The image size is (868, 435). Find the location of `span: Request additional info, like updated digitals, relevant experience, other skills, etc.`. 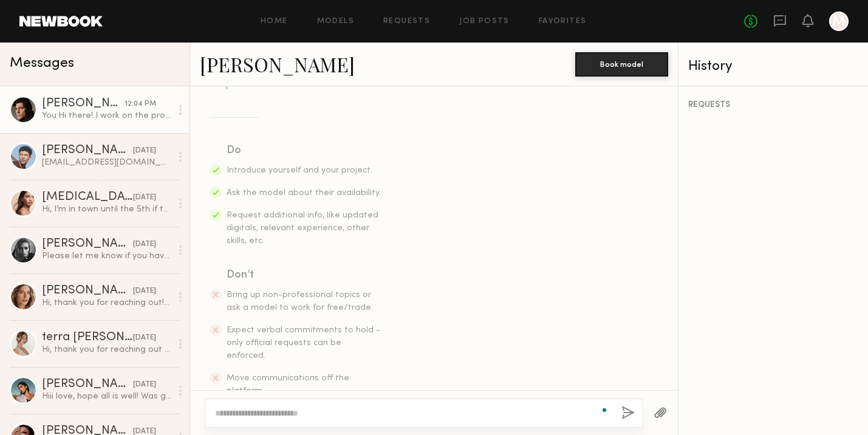

span: Request additional info, like updated digitals, relevant experience, other skills, etc. is located at coordinates (303, 227).